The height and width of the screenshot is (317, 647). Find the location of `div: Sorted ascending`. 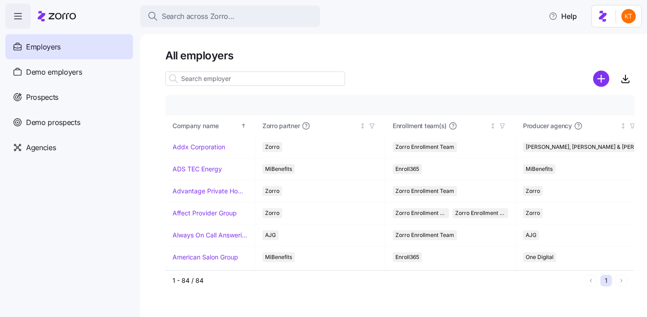

div: Sorted ascending is located at coordinates (244, 126).